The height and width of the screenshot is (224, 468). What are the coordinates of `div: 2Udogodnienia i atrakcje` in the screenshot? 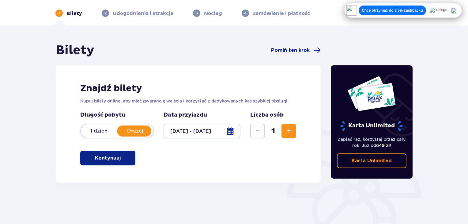 It's located at (138, 13).